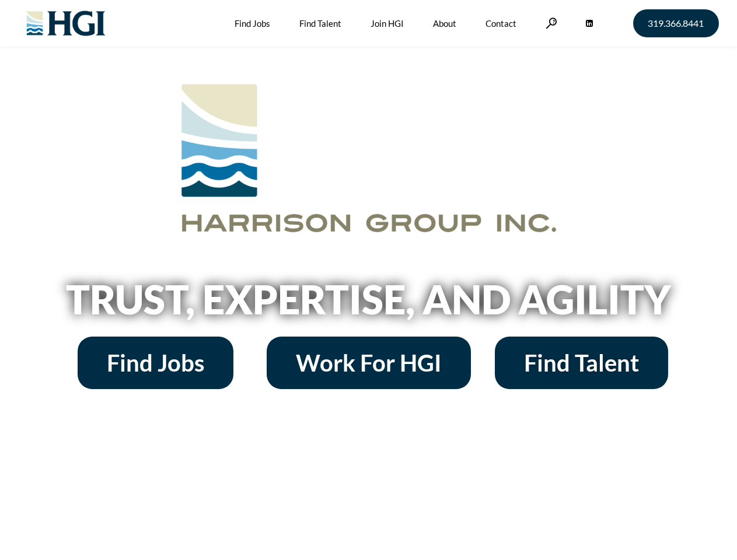 This screenshot has width=737, height=560. I want to click on h2: Trust, Expertise, and Agility, so click(369, 299).